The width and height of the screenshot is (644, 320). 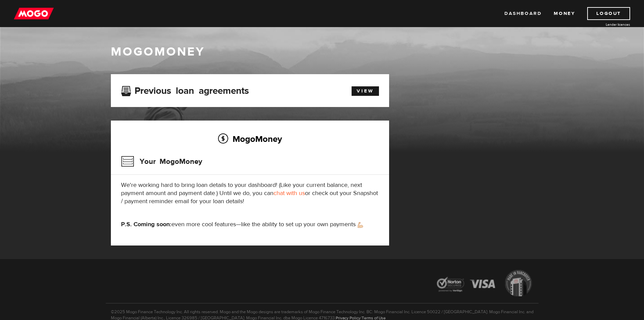 What do you see at coordinates (250, 224) in the screenshot?
I see `p: even more cool features—like the ability to set up your own payments` at bounding box center [250, 224].